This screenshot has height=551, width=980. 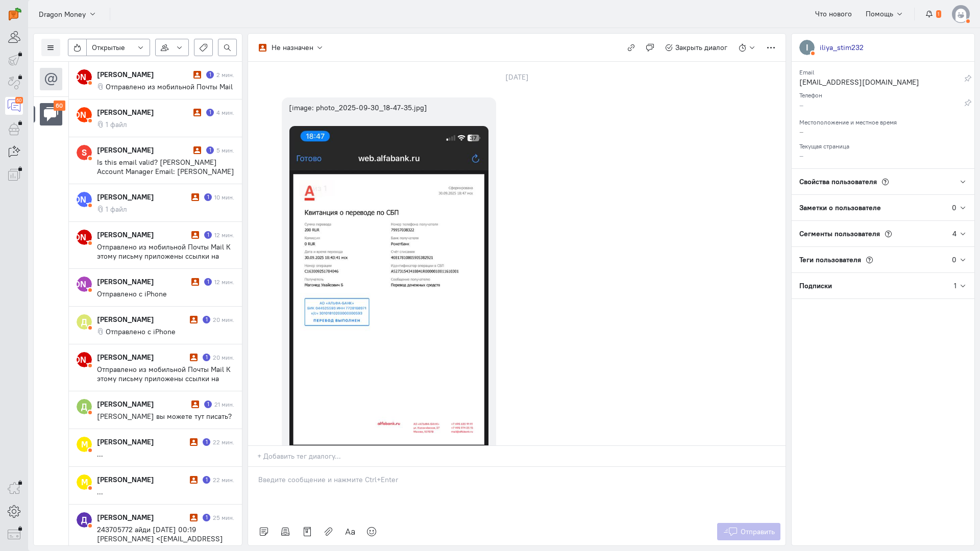 I want to click on div: Местоположение и местное время, so click(x=883, y=121).